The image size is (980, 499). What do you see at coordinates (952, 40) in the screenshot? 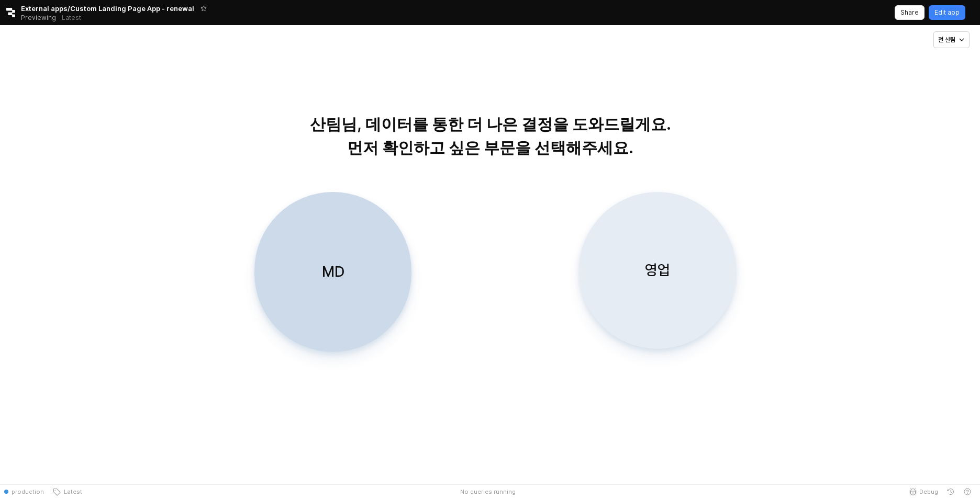
I see `button: 전 산팀` at bounding box center [952, 40].